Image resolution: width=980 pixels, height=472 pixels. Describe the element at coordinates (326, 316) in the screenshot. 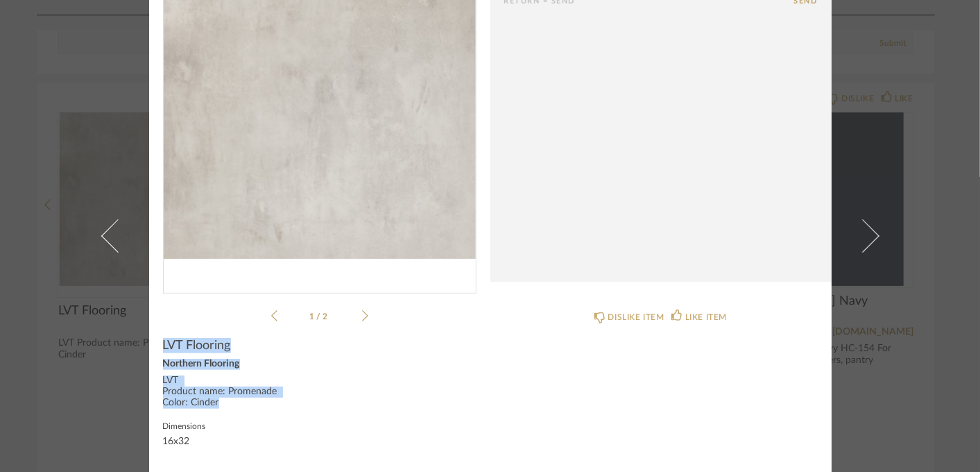

I see `span: 2` at that location.